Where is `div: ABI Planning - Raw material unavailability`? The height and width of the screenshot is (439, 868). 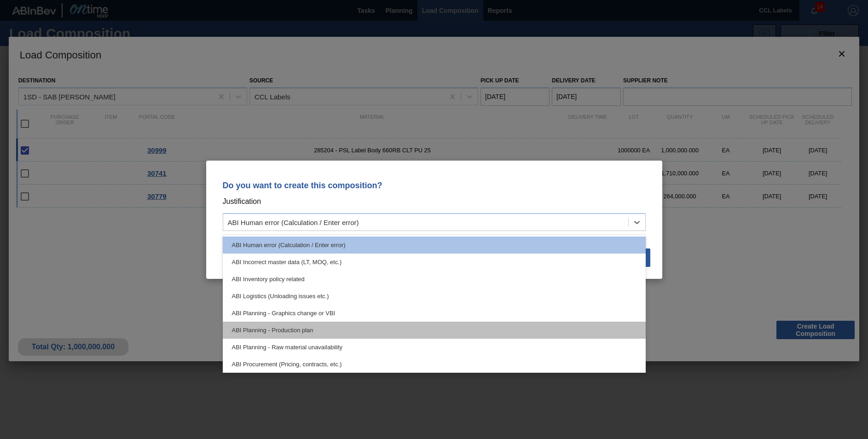 div: ABI Planning - Raw material unavailability is located at coordinates (434, 347).